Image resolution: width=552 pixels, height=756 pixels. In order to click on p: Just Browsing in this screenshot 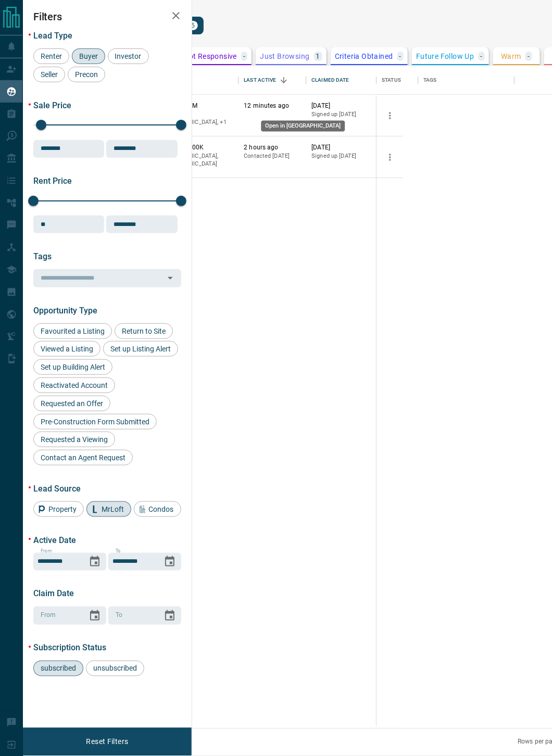, I will do `click(284, 56)`.